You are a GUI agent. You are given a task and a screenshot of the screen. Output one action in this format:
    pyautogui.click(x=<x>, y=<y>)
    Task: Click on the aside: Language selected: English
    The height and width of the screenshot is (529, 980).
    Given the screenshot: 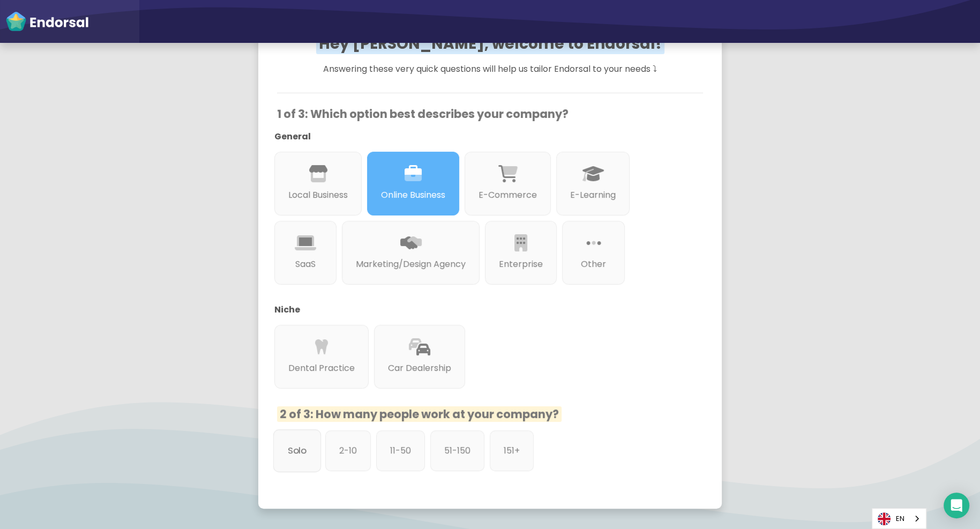 What is the action you would take?
    pyautogui.click(x=899, y=519)
    